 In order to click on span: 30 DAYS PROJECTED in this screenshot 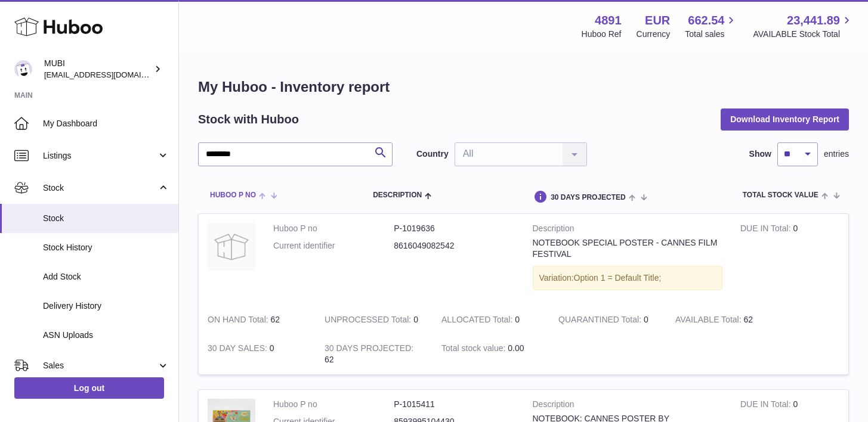, I will do `click(588, 197)`.